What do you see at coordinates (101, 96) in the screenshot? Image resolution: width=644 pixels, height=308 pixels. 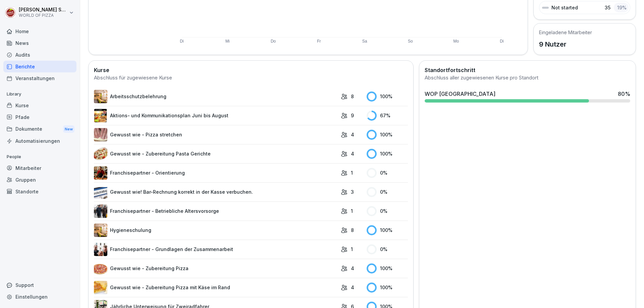 I see `img: reu9pwv5jenc8sl7wjlftqhe.png` at bounding box center [101, 96].